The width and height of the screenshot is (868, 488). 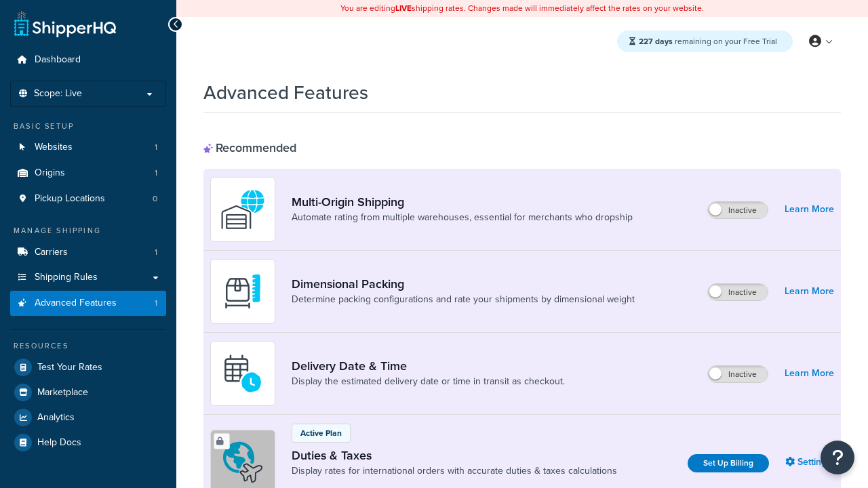 I want to click on a: Test Your Rates, so click(x=88, y=367).